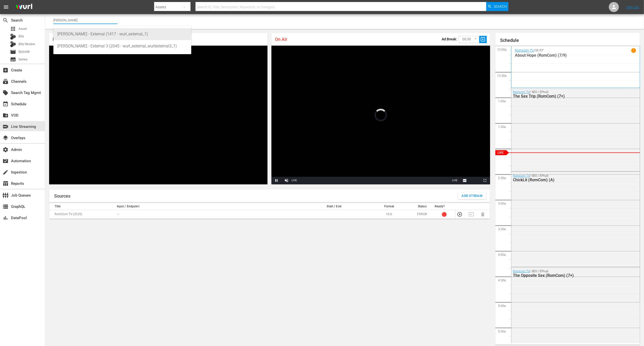 Image resolution: width=644 pixels, height=346 pixels. What do you see at coordinates (208, 207) in the screenshot?
I see `th: Input / Endpoint` at bounding box center [208, 207].